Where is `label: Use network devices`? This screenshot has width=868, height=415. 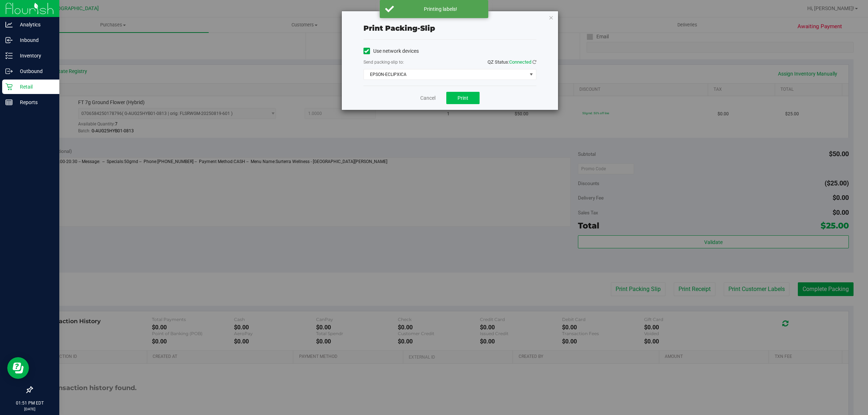 label: Use network devices is located at coordinates (391, 51).